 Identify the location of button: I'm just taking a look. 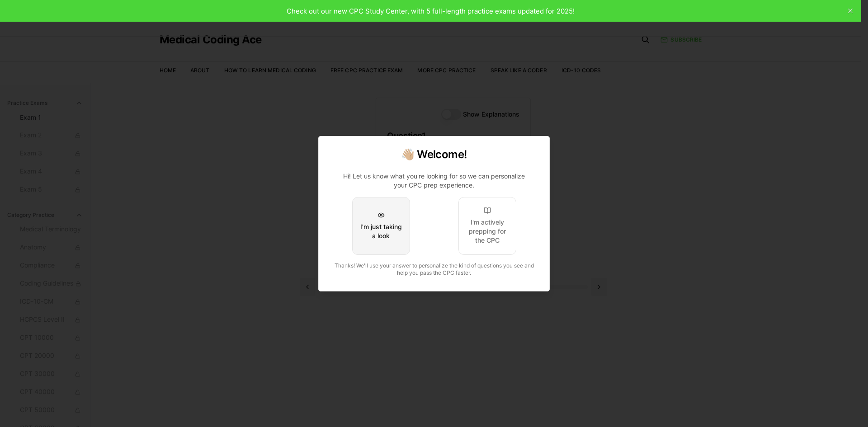
(381, 226).